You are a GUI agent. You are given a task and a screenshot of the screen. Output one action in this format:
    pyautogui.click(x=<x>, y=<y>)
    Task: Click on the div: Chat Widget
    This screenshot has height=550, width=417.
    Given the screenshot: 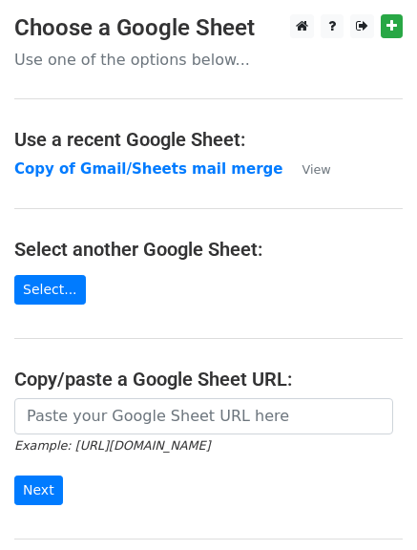 What is the action you would take?
    pyautogui.click(x=369, y=504)
    